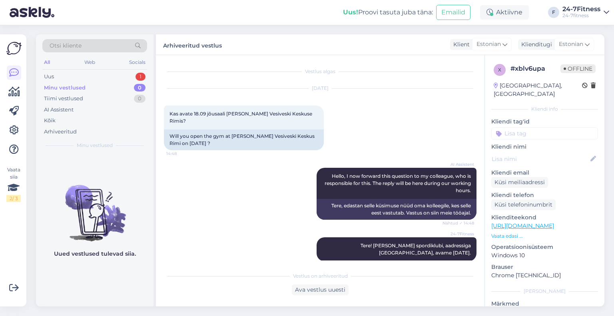 The height and width of the screenshot is (316, 614). Describe the element at coordinates (65, 88) in the screenshot. I see `div: Minu vestlused` at that location.